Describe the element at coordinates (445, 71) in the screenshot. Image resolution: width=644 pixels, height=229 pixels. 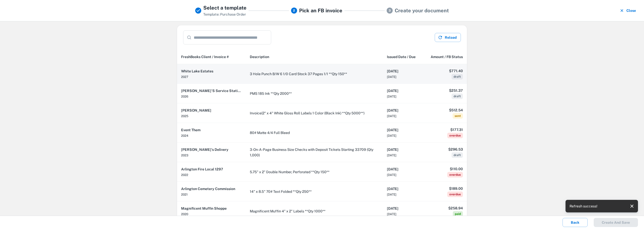
I see `h6: $771.40` at that location.